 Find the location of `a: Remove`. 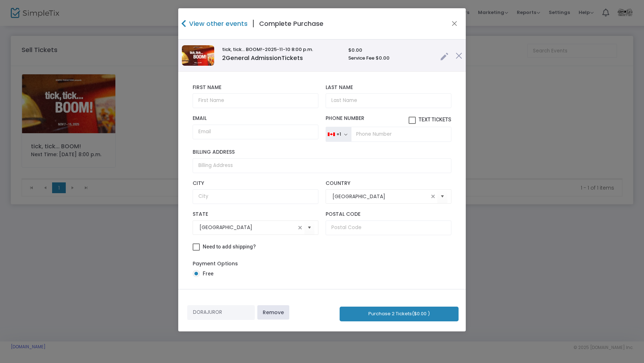

a: Remove is located at coordinates (273, 313).